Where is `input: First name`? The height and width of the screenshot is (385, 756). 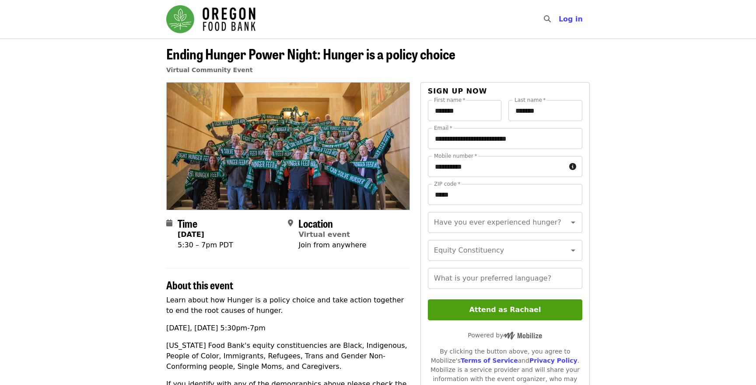 input: First name is located at coordinates (464, 111).